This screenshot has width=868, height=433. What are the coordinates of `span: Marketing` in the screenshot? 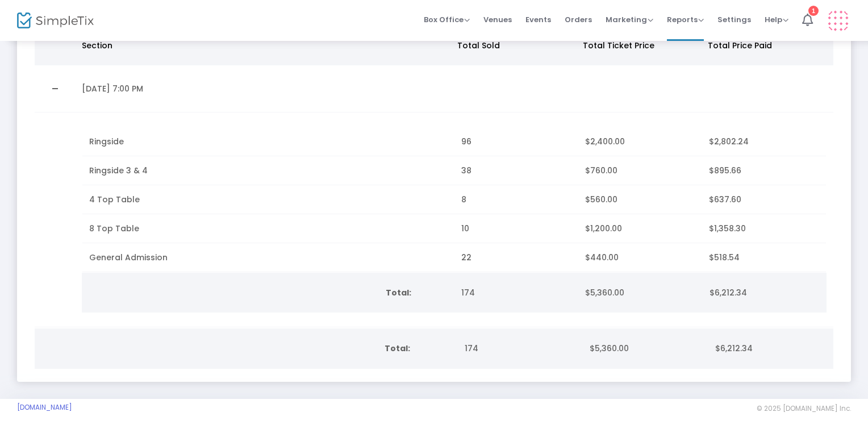 It's located at (629, 19).